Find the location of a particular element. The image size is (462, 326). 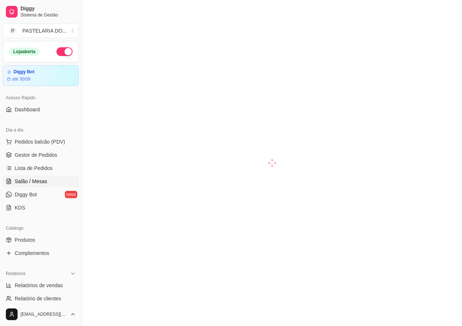

span: Sistema de Gestão is located at coordinates (48, 15).